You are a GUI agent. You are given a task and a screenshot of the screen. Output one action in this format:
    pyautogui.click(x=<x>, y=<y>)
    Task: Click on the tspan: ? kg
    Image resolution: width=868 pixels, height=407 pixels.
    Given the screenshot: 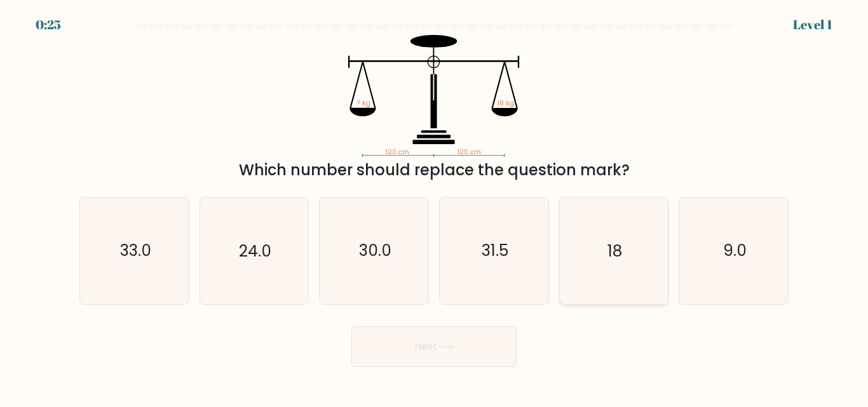 What is the action you would take?
    pyautogui.click(x=363, y=103)
    